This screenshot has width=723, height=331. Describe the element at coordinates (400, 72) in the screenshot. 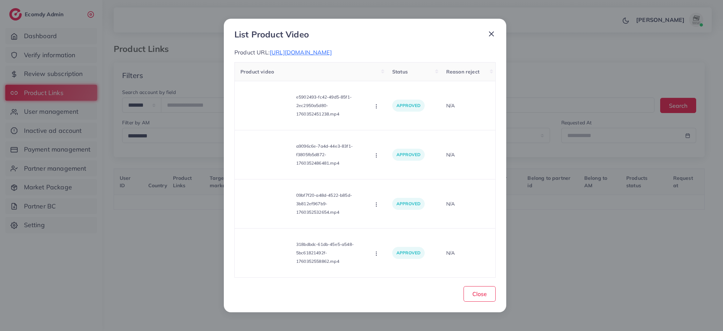

I see `span: Status` at that location.